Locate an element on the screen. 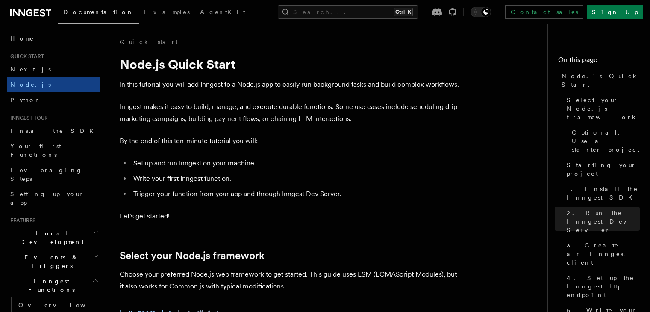 Image resolution: width=650 pixels, height=312 pixels. p: Let's get started! is located at coordinates (291, 216).